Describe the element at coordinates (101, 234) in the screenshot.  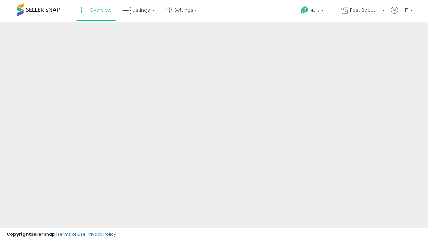
I see `a: Privacy Policy` at that location.